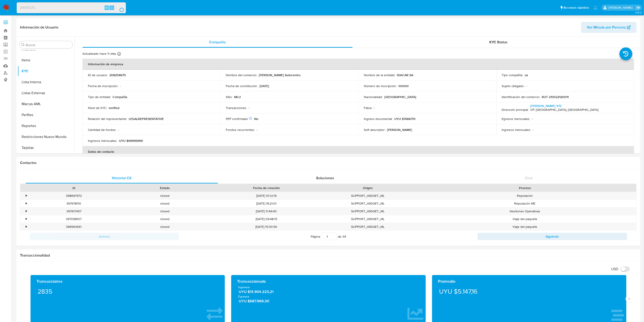  I want to click on button: Lista Interna, so click(46, 82).